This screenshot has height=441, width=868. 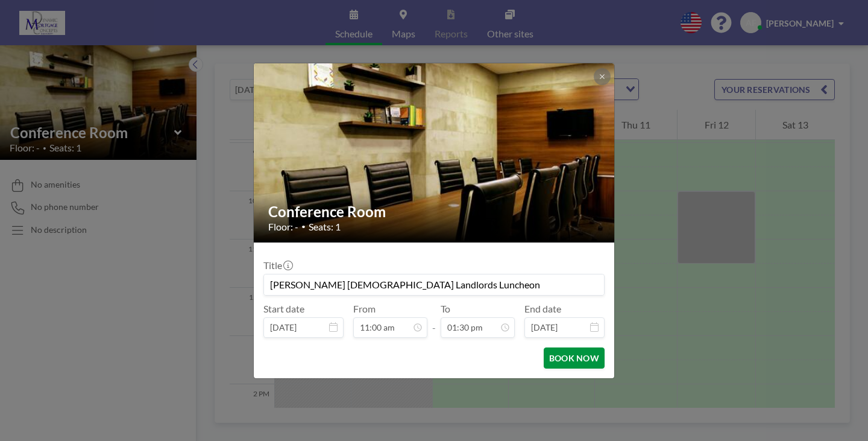 What do you see at coordinates (364, 309) in the screenshot?
I see `label: From` at bounding box center [364, 309].